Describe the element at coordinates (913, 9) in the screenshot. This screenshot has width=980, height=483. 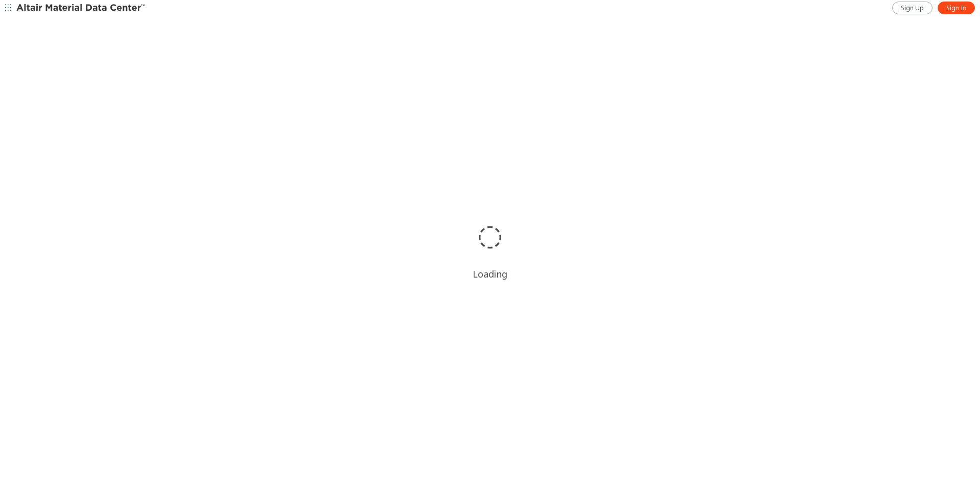
I see `span: Sign Up` at that location.